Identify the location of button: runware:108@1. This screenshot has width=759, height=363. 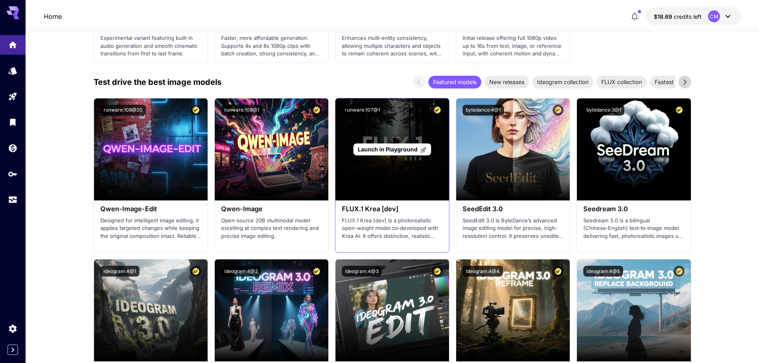
(242, 110).